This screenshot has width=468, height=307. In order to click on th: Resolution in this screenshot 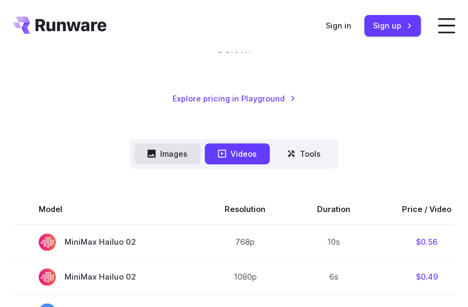, I will do `click(245, 209)`.